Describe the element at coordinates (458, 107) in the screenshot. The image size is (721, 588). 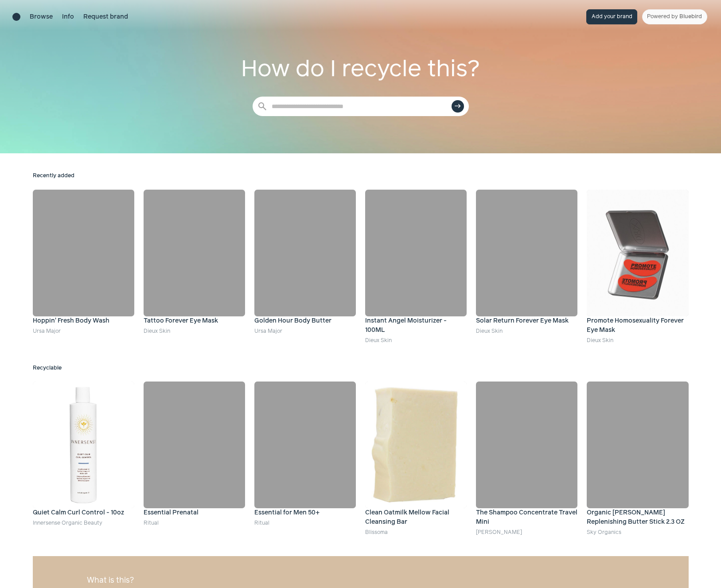
I see `span: east` at that location.